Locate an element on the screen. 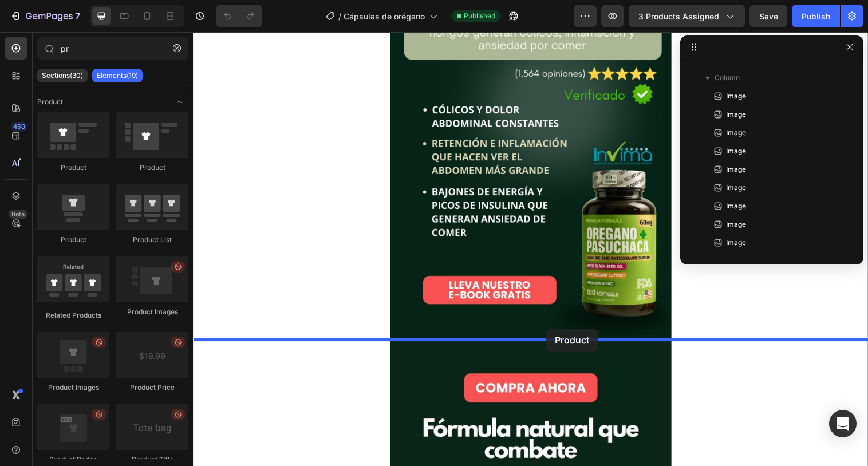 The image size is (868, 466). span: 3 products assigned is located at coordinates (679, 16).